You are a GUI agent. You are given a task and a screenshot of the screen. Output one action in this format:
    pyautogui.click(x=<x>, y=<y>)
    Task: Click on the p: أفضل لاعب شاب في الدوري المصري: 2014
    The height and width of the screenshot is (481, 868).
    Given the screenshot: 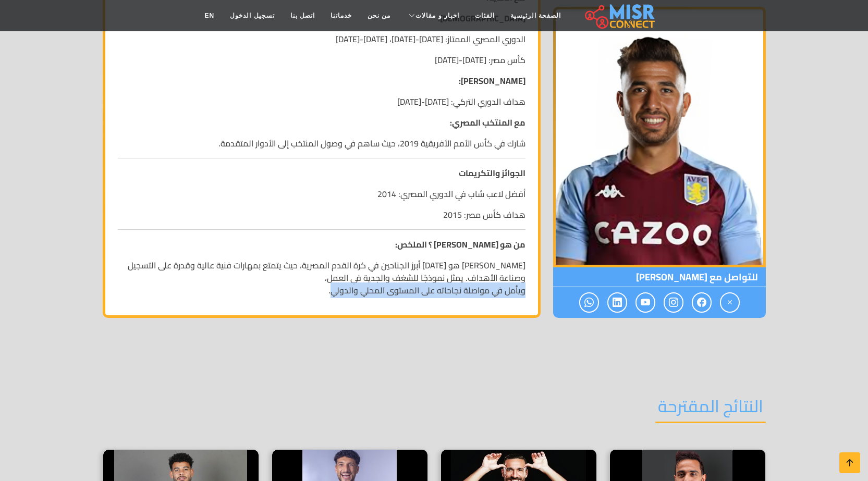 What is the action you would take?
    pyautogui.click(x=322, y=193)
    